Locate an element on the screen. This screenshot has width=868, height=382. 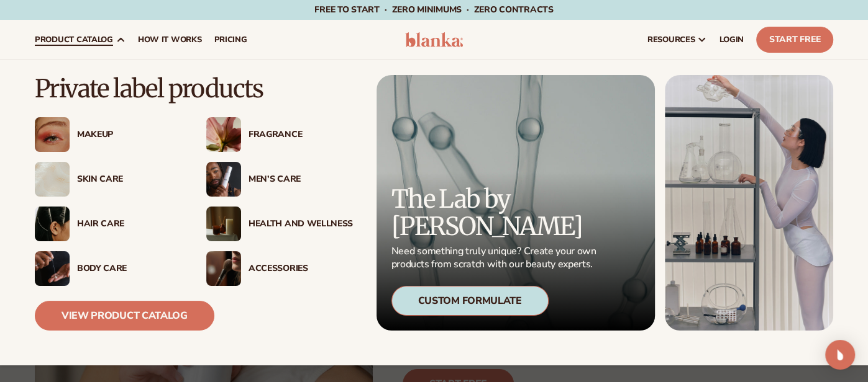
a: resources is located at coordinates (678, 40).